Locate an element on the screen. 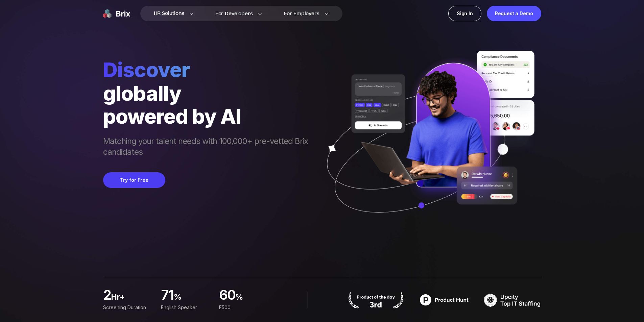  div: English Speaker is located at coordinates (186, 308).